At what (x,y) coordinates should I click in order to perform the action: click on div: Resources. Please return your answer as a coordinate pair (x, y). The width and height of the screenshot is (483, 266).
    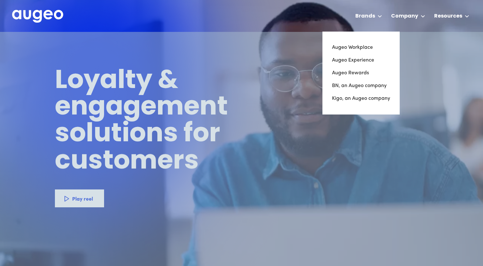
    Looking at the image, I should click on (449, 16).